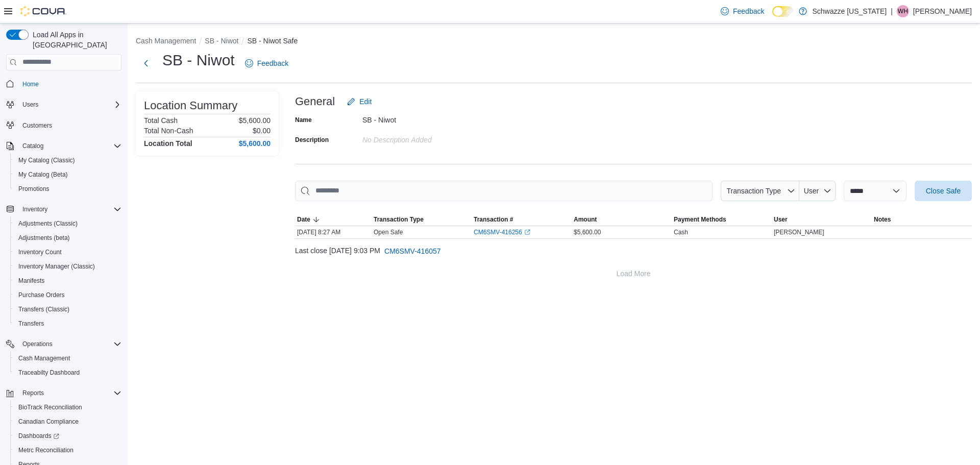 This screenshot has width=980, height=465. What do you see at coordinates (63, 84) in the screenshot?
I see `button: Home` at bounding box center [63, 84].